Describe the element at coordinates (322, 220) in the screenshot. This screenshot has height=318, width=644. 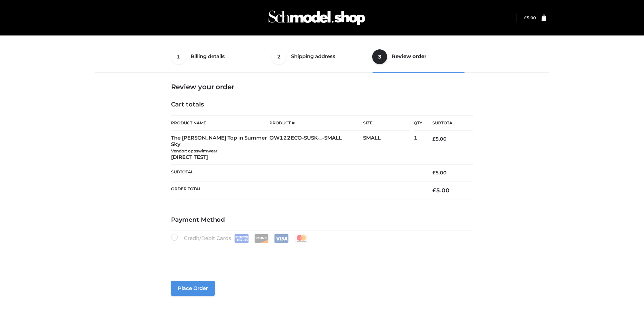
I see `h4: Payment Method` at that location.